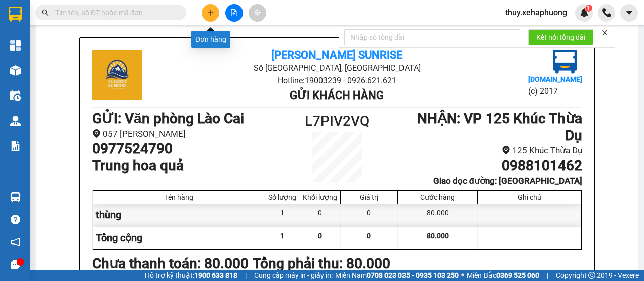 This screenshot has height=281, width=644. What do you see at coordinates (170, 264) in the screenshot?
I see `b: Chưa thanh toán : 80.000` at bounding box center [170, 264].